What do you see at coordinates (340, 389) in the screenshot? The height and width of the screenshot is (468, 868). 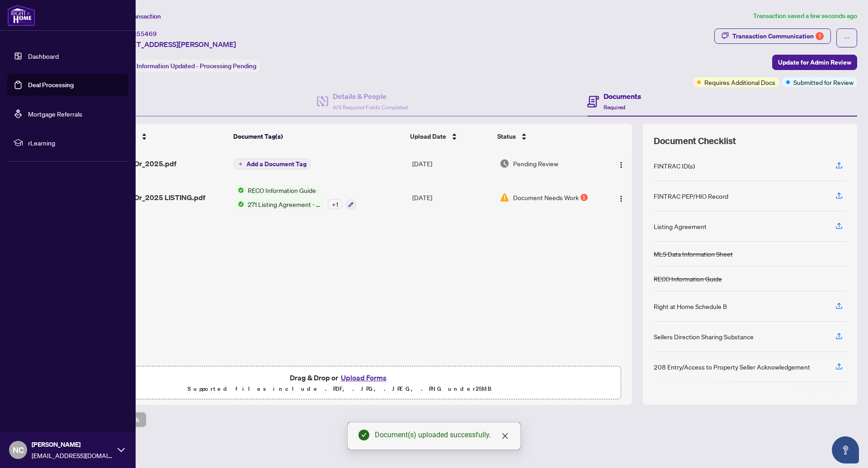 I see `p: Supported files include .PDF, .JPG, .JPEG, .PNG under 25 MB` at bounding box center [340, 389].